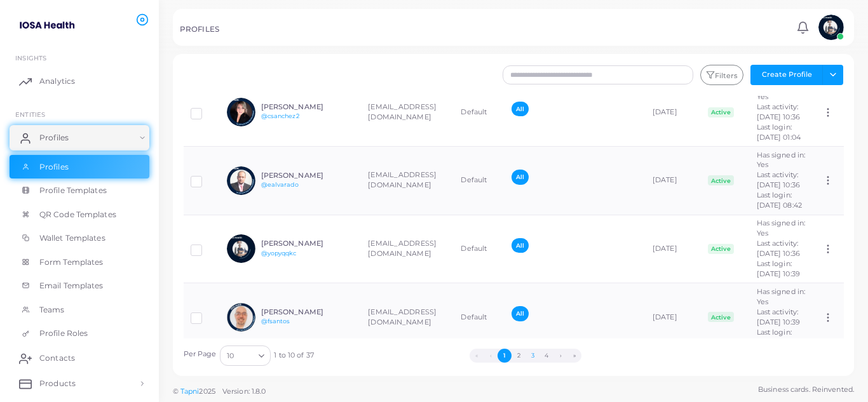  Describe the element at coordinates (525, 356) in the screenshot. I see `ul: Pagination` at that location.